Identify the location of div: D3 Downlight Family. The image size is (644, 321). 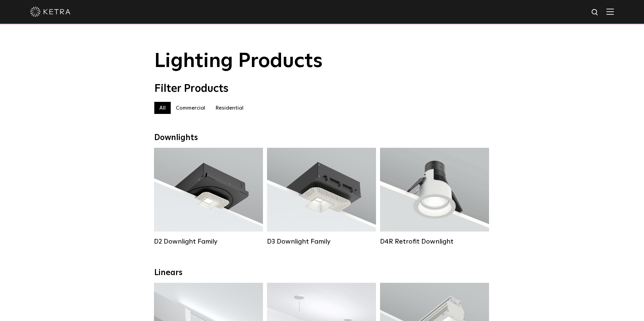
(321, 242).